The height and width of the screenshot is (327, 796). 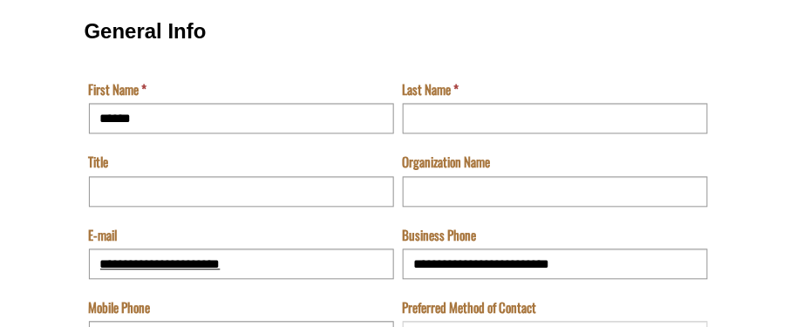 I want to click on label: Organization Name, so click(x=446, y=162).